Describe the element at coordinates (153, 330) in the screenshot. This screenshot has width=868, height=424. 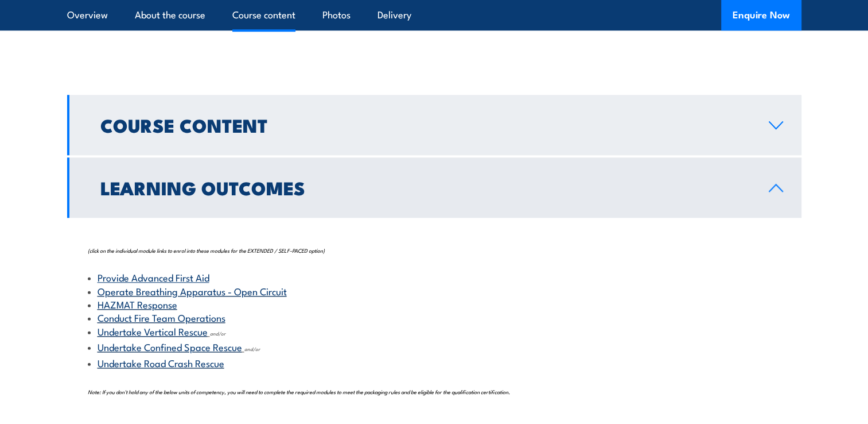
I see `a: Undertake Vertical Rescue` at that location.